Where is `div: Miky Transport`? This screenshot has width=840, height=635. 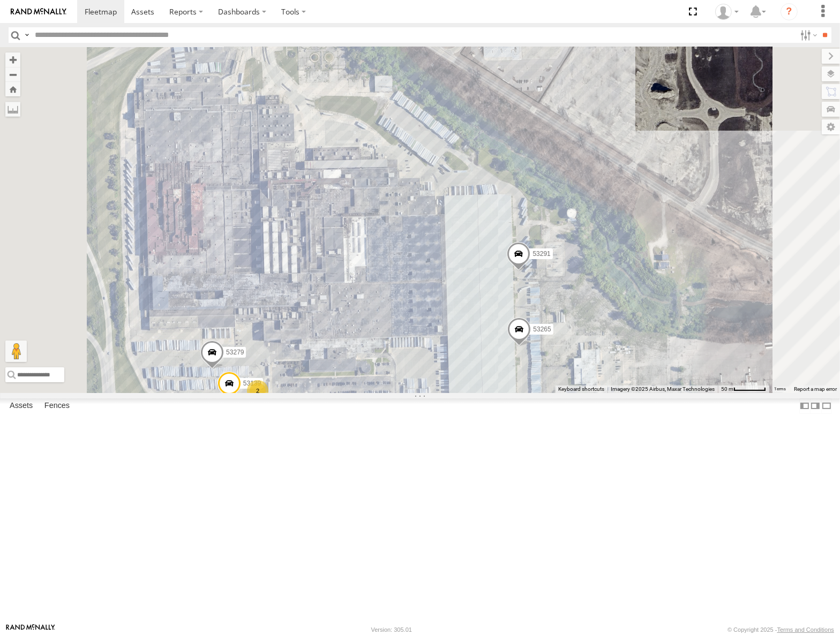 div: Miky Transport is located at coordinates (727, 12).